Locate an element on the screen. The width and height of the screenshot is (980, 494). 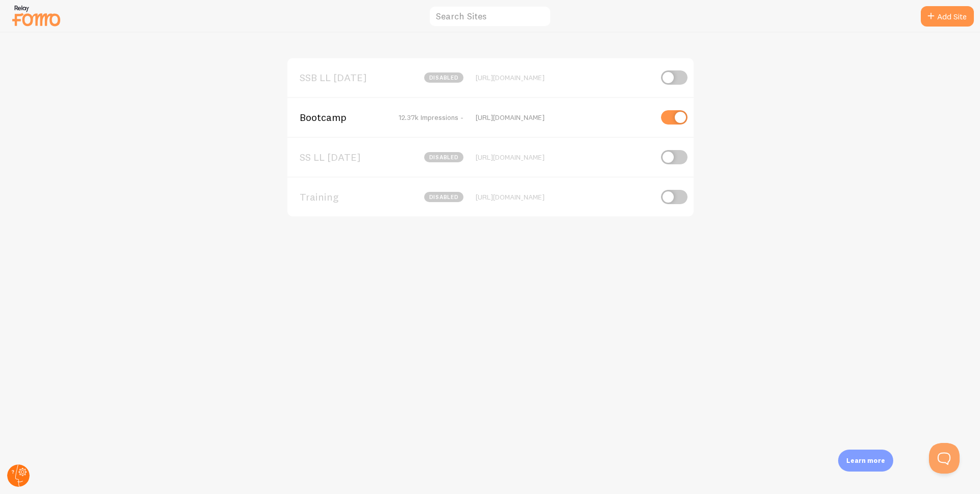
img: fomo-relay-logo-orange.svg is located at coordinates (36, 15).